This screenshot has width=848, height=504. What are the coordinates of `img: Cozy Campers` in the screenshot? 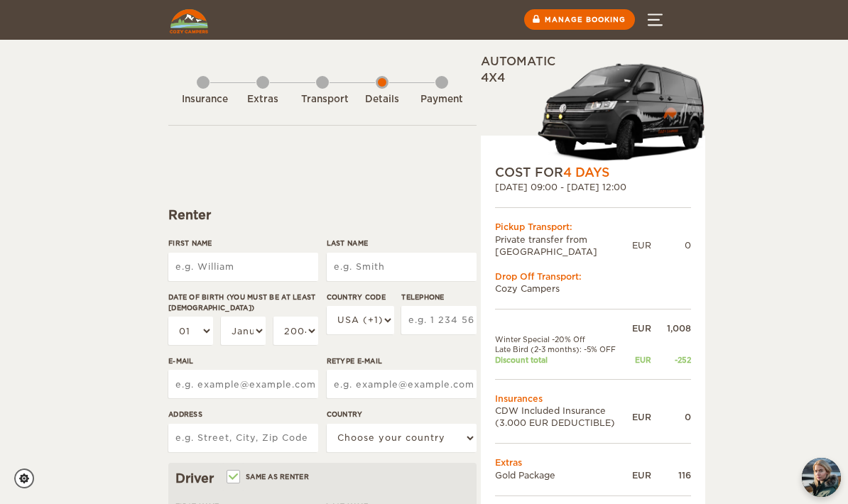 It's located at (189, 21).